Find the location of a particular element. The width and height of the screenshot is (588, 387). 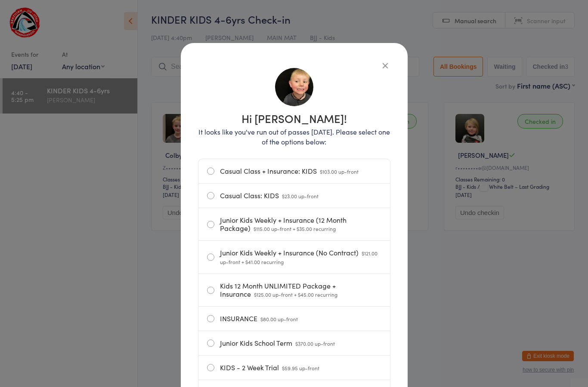

label: Junior Kids Weekly + Insurance (12 Month Package) is located at coordinates (294, 224).